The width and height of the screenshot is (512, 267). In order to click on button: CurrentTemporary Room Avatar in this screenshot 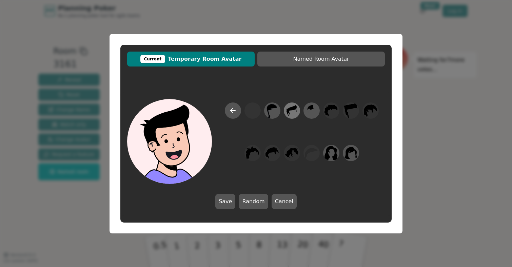, I will do `click(191, 59)`.